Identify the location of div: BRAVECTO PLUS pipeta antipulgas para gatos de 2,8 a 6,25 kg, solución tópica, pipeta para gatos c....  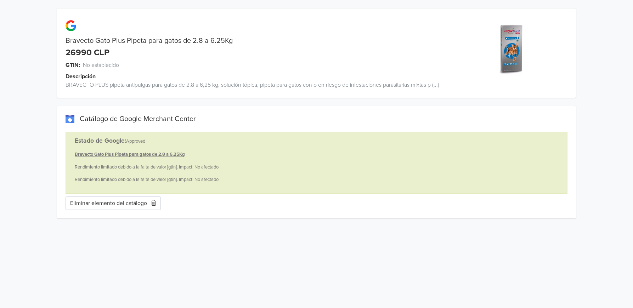
(252, 85).